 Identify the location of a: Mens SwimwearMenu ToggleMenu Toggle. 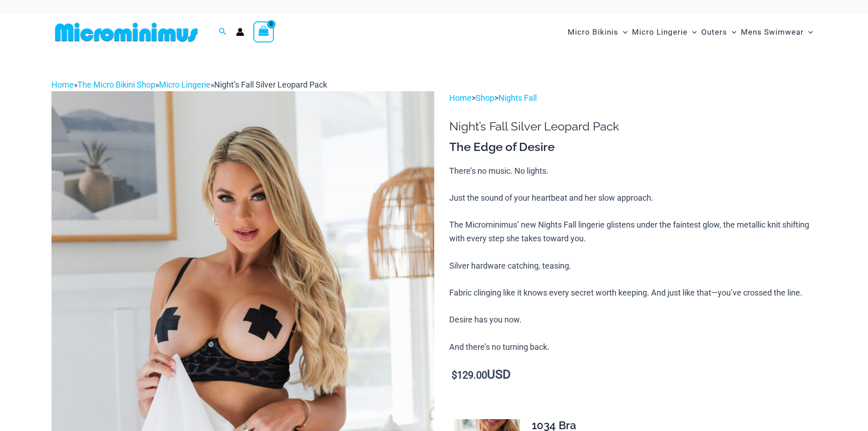
(777, 32).